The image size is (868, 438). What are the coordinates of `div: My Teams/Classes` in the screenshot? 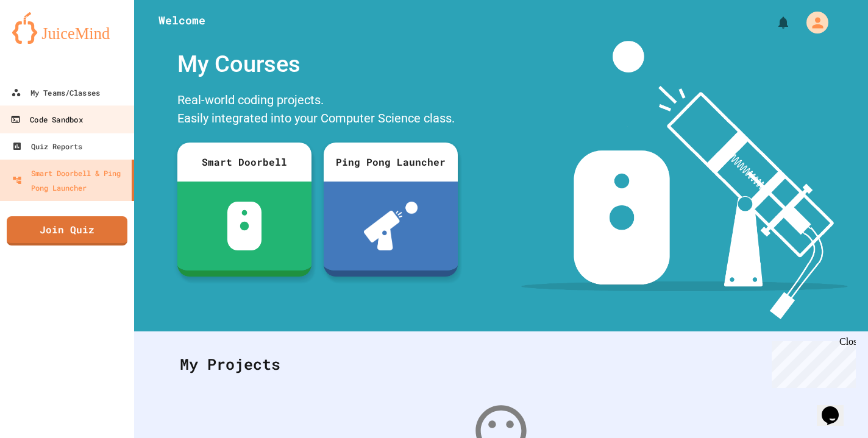 It's located at (56, 92).